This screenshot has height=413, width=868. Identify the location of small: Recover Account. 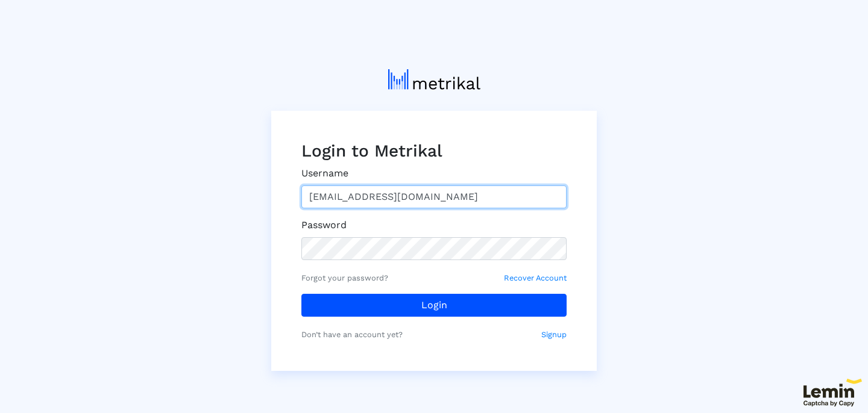
(535, 278).